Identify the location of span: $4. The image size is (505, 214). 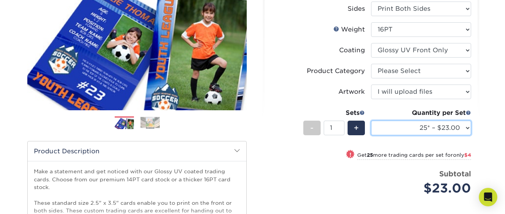
(468, 155).